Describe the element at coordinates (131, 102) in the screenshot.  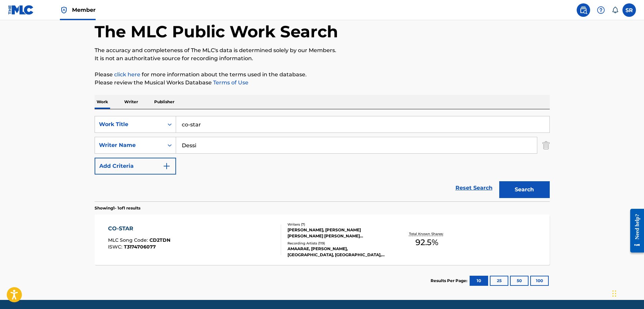
I see `p: Writer` at that location.